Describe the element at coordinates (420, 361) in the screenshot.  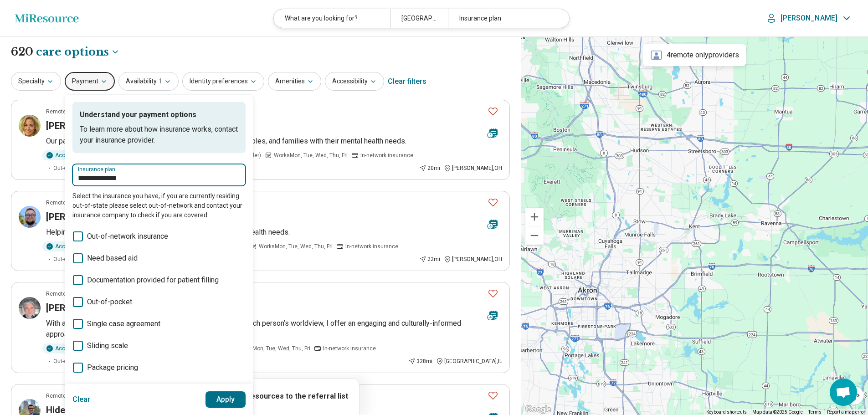
I see `div: 328 mi` at that location.